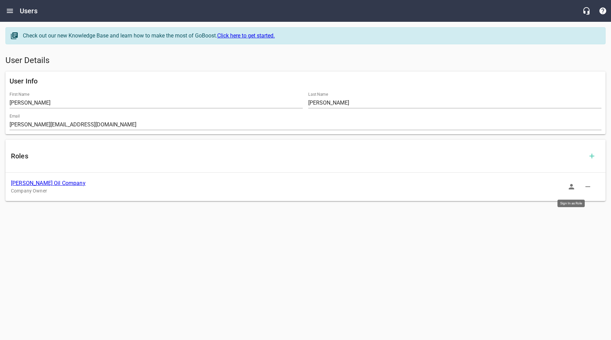 Image resolution: width=611 pixels, height=340 pixels. I want to click on button: Open drawer, so click(10, 11).